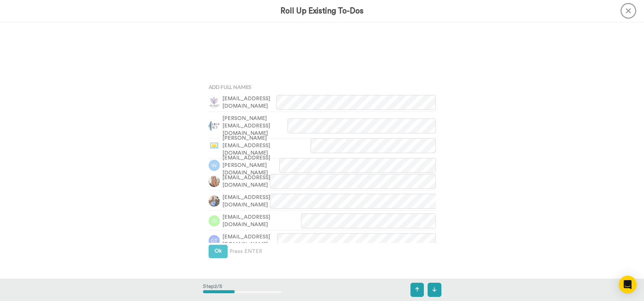 This screenshot has width=644, height=301. What do you see at coordinates (218, 251) in the screenshot?
I see `button: Ok` at bounding box center [218, 251].